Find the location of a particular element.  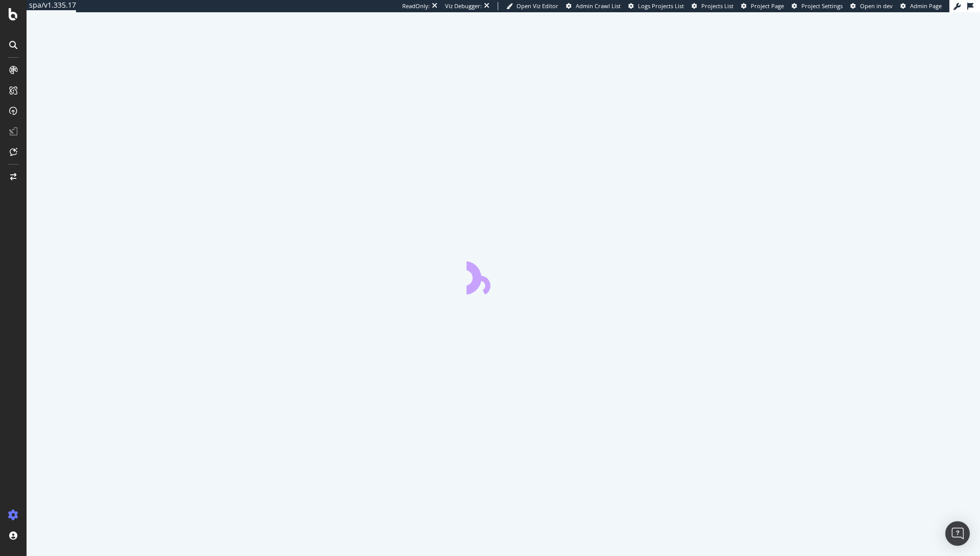

div: animation is located at coordinates (504, 276).